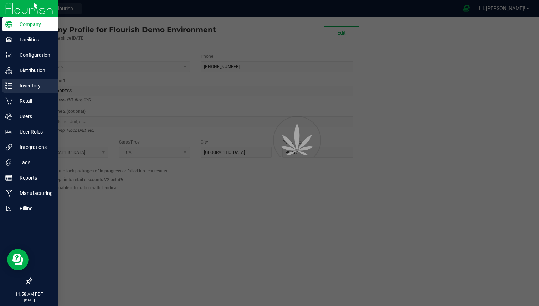 The image size is (539, 306). What do you see at coordinates (29, 294) in the screenshot?
I see `p: 11:58 AM PDT` at bounding box center [29, 294].